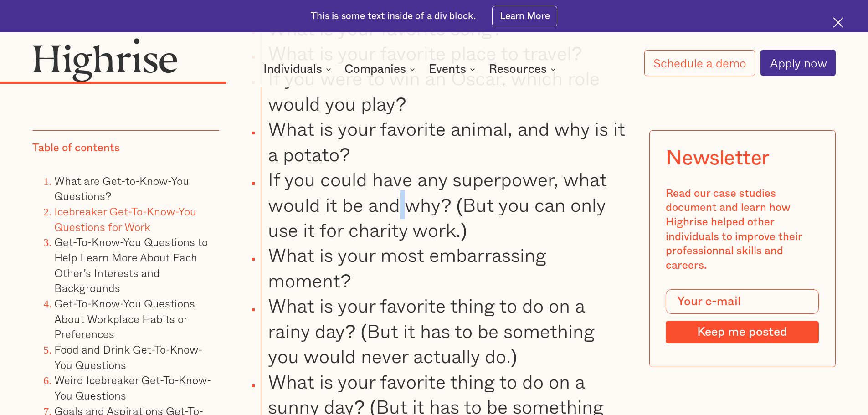 This screenshot has width=868, height=415. I want to click on a: Get-To-Know-You Questions About Workplace Habits or Preferences, so click(124, 318).